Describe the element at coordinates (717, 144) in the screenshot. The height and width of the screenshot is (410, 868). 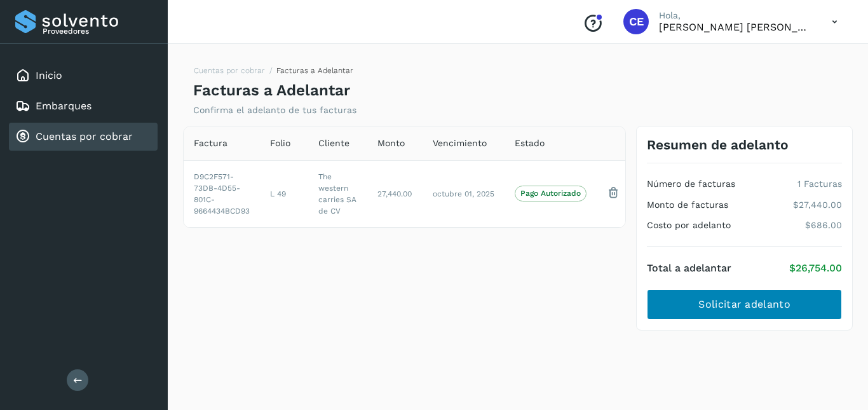
I see `h3: Resumen de adelanto` at that location.